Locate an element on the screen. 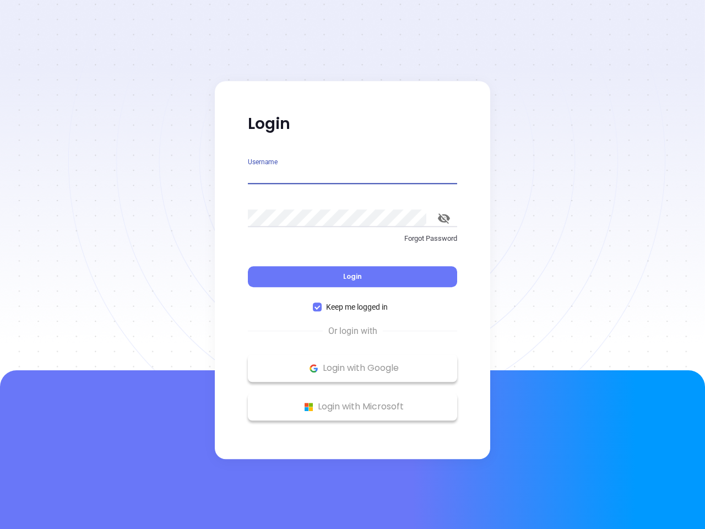 Image resolution: width=705 pixels, height=529 pixels. button: Microsoft Logo Login with Microsoft is located at coordinates (353, 407).